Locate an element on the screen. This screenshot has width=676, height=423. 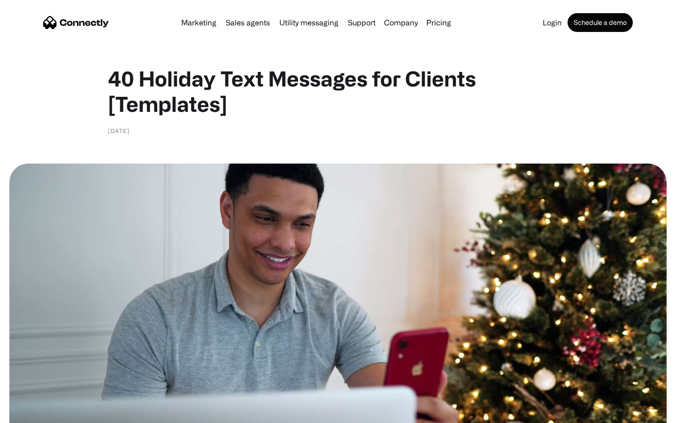
h1: 40 Holiday Text Messages for Clients [Templates] is located at coordinates (338, 91).